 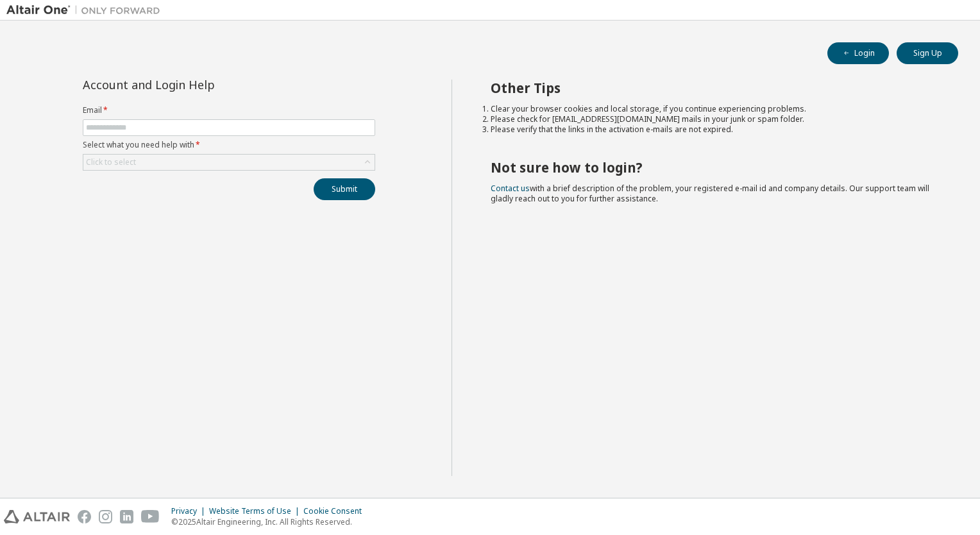 What do you see at coordinates (713, 129) in the screenshot?
I see `li: Please verify that the links in the activation e-mails are not expired.` at bounding box center [713, 129].